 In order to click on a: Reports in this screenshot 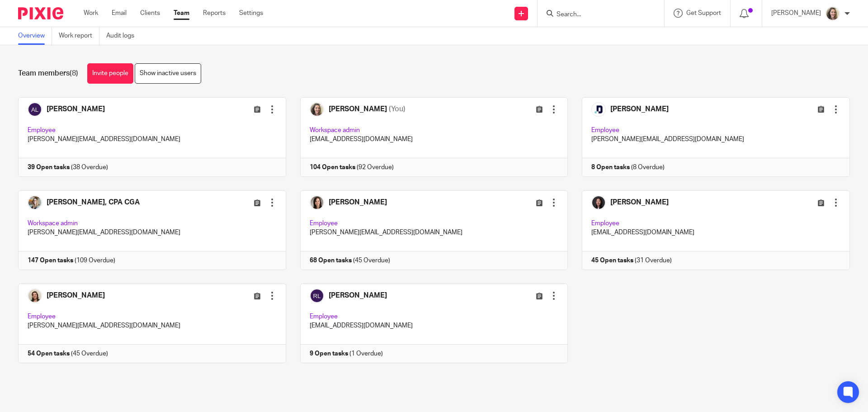, I will do `click(215, 13)`.